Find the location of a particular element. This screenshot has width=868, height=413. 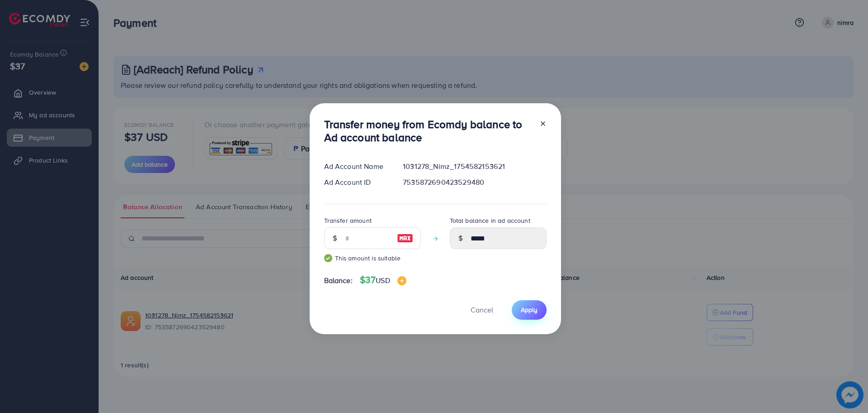

label: Transfer amount is located at coordinates (348, 221).